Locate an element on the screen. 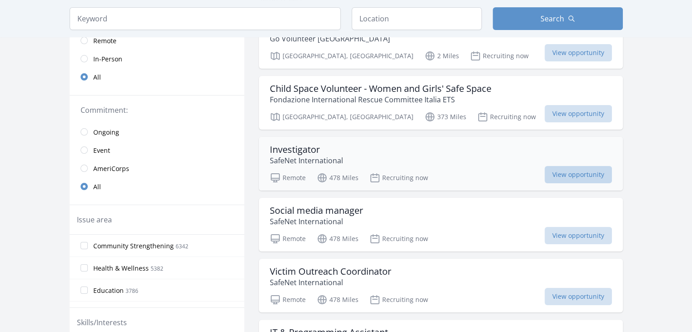  a: Victim Outreach Coordinator SafeNet International Remote 478 Miles Recruiting now View opportunity is located at coordinates (441, 286).